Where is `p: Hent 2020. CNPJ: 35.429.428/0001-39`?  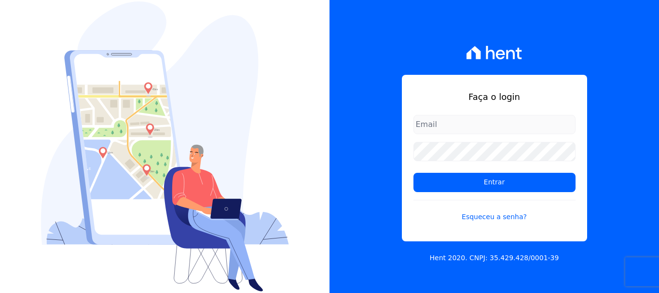
p: Hent 2020. CNPJ: 35.429.428/0001-39 is located at coordinates (495, 258).